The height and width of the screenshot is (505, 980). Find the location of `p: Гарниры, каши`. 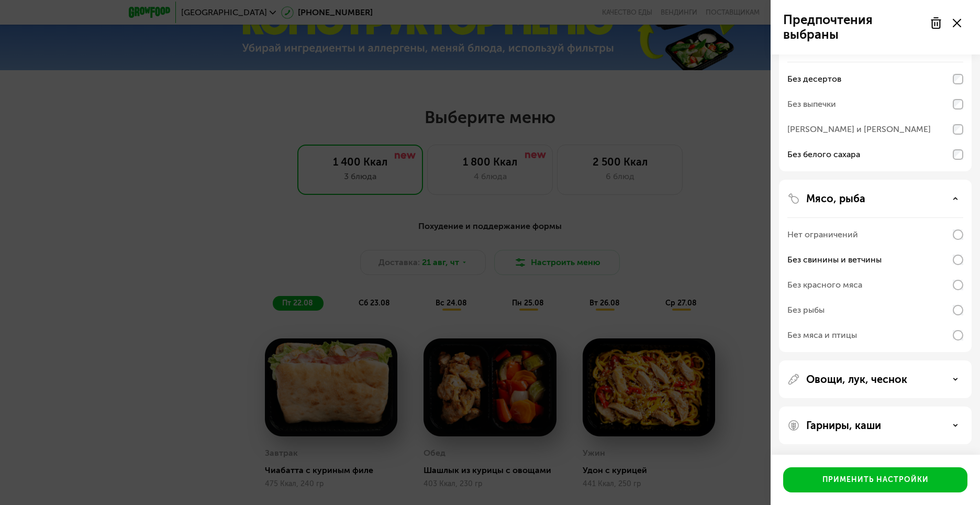

p: Гарниры, каши is located at coordinates (843, 425).